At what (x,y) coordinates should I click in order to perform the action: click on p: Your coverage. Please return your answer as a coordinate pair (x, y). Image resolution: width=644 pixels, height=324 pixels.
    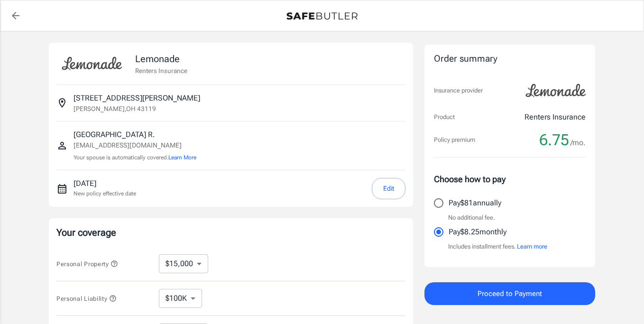
    Looking at the image, I should click on (231, 232).